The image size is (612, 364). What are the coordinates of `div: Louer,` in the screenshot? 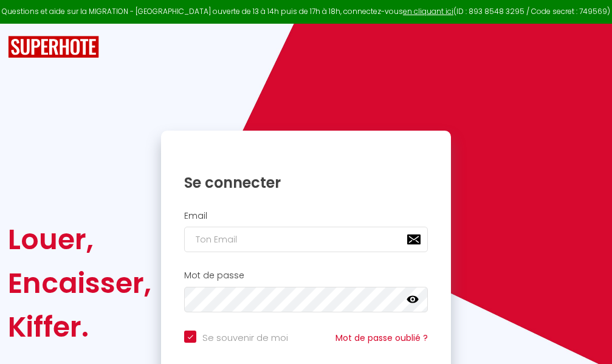 It's located at (79, 240).